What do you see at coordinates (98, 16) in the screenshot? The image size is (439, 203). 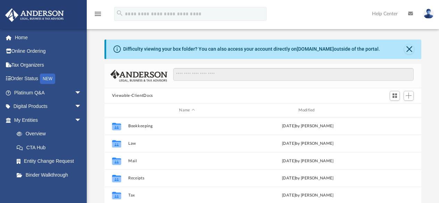 I see `a: menu` at bounding box center [98, 16].